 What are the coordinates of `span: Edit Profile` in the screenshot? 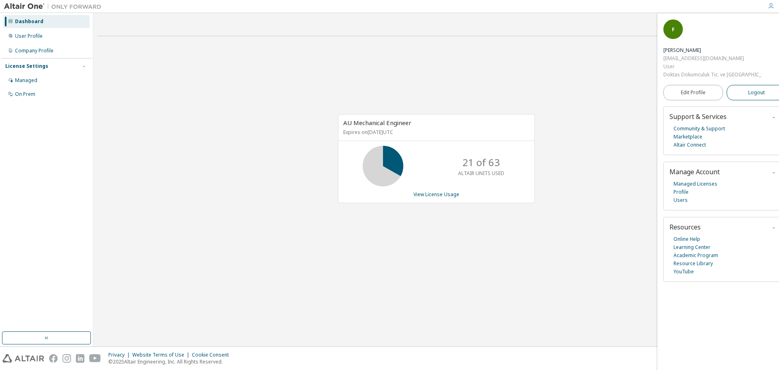 It's located at (693, 92).